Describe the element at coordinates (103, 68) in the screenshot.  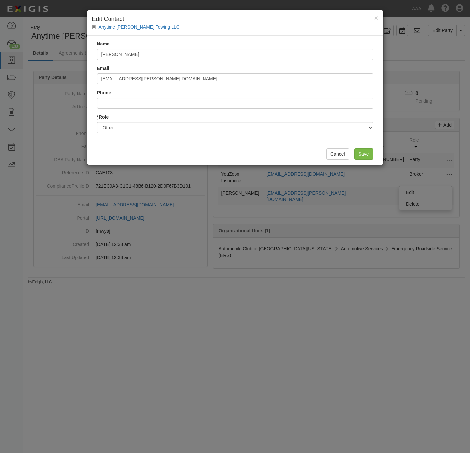
I see `label: Email` at that location.